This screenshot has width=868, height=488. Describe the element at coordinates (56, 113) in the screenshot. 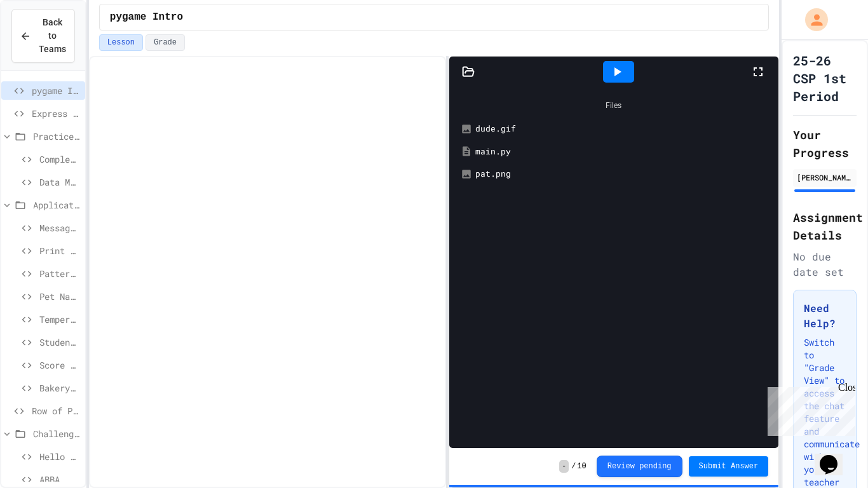

I see `span: Express Yourself in Python!` at that location.